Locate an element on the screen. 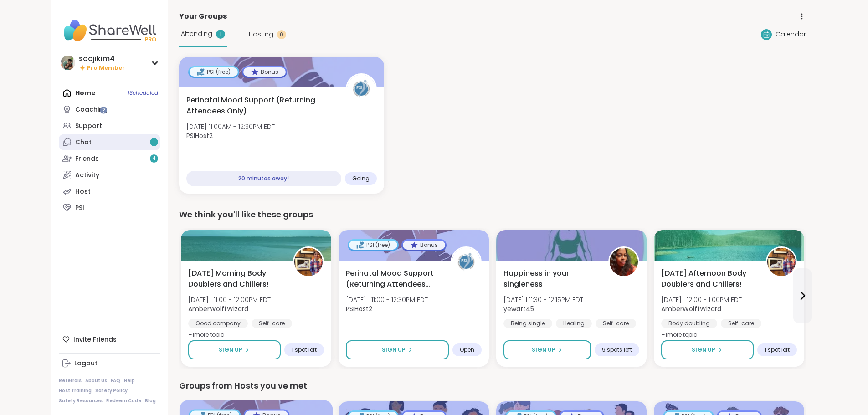 This screenshot has height=415, width=868. span: Calendar is located at coordinates (791, 34).